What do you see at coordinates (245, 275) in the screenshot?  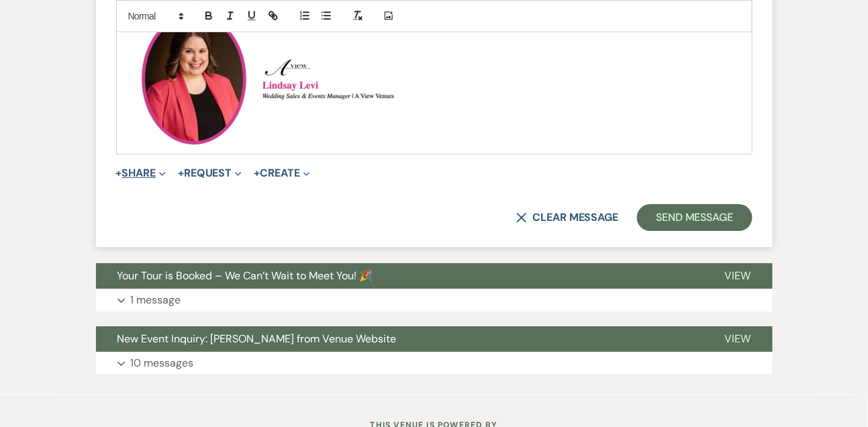 I see `span: Your Tour is Booked – We Can’t Wait to Meet You! 🎉` at bounding box center [245, 275].